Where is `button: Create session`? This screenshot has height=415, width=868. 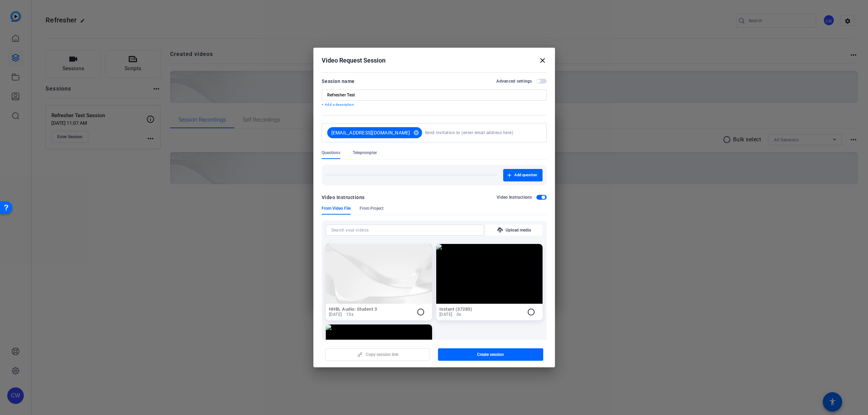
button: Create session is located at coordinates (490, 355).